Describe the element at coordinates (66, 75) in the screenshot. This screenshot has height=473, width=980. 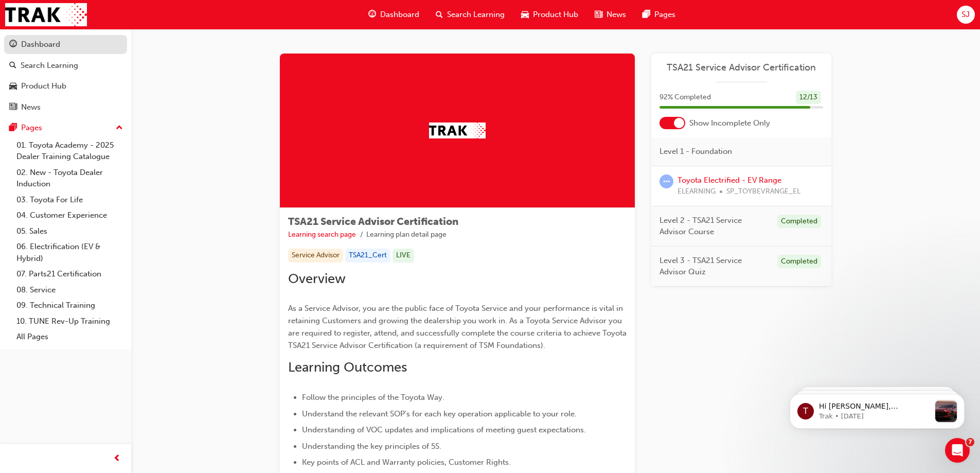
I see `button: DashboardSearch LearningProduct HubNews` at that location.